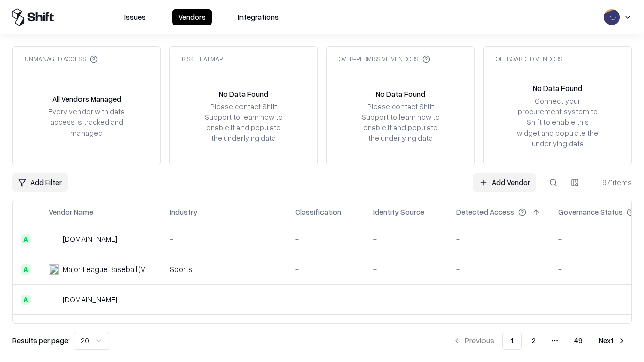 This screenshot has height=362, width=644. Describe the element at coordinates (612, 182) in the screenshot. I see `div: 971 items` at that location.